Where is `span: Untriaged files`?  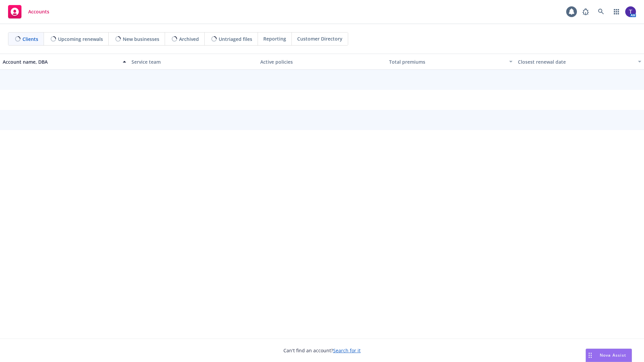 span: Untriaged files is located at coordinates (235, 39).